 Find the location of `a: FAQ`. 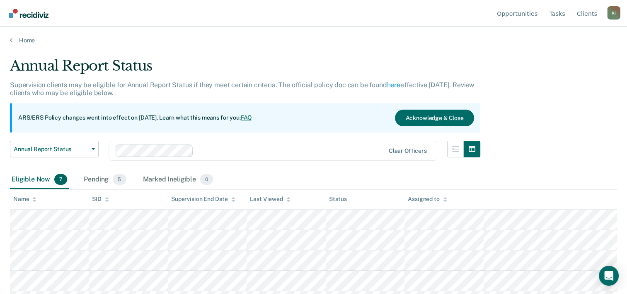

a: FAQ is located at coordinates (247, 117).